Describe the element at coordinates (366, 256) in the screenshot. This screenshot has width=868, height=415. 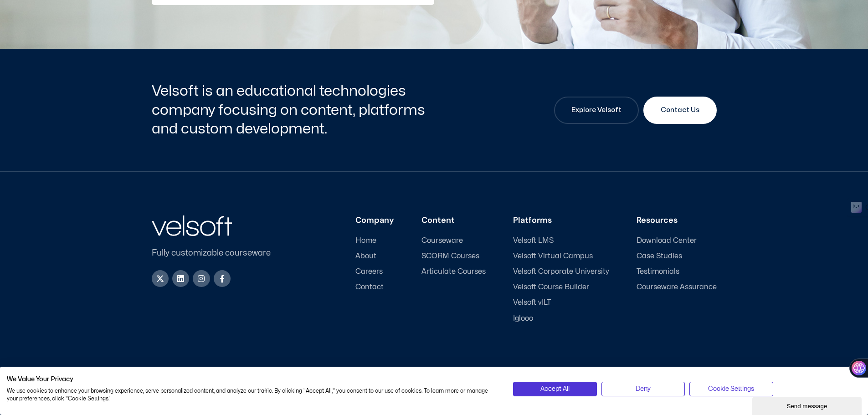
I see `span: About` at that location.